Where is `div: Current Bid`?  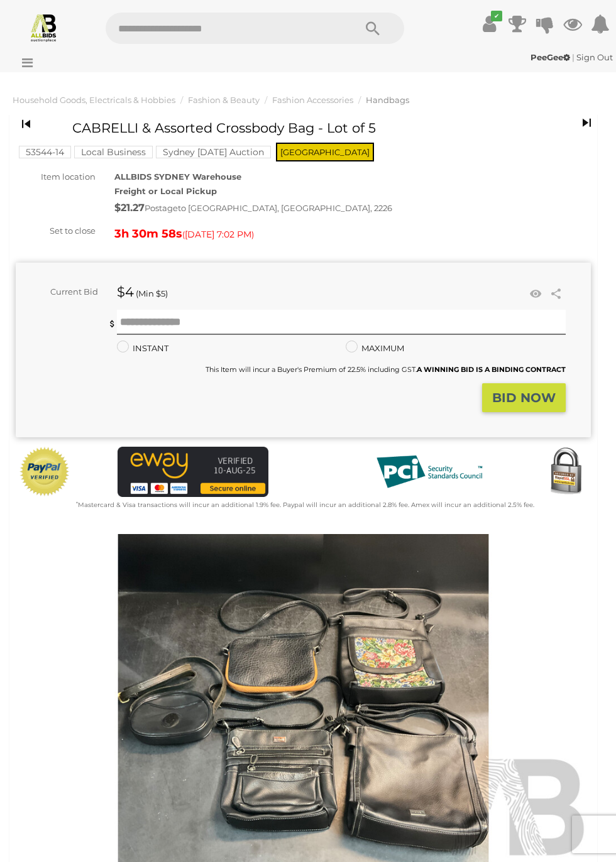 div: Current Bid is located at coordinates (61, 291).